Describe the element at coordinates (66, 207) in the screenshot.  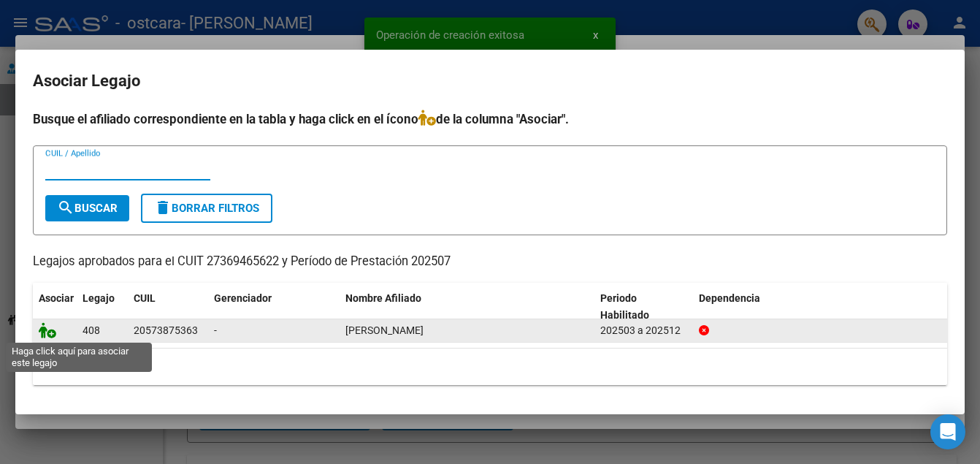
I see `mat-icon: search` at that location.